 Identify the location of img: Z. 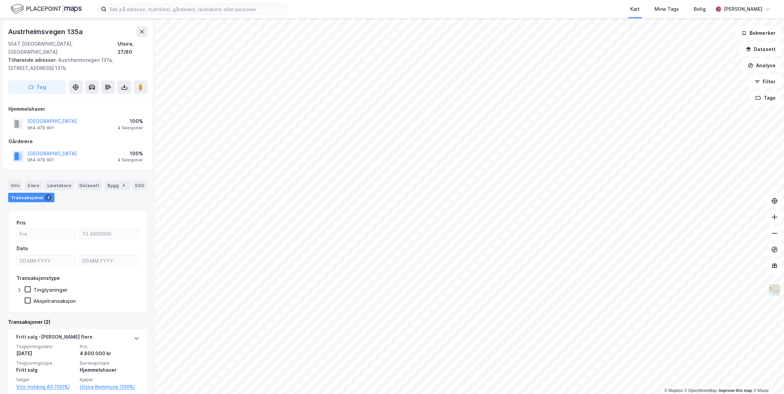
(774, 290).